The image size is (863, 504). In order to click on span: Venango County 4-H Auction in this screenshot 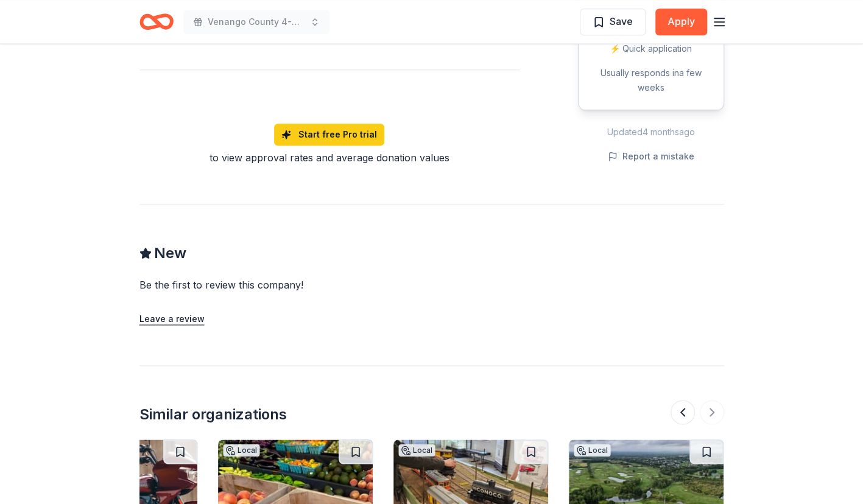, I will do `click(256, 22)`.